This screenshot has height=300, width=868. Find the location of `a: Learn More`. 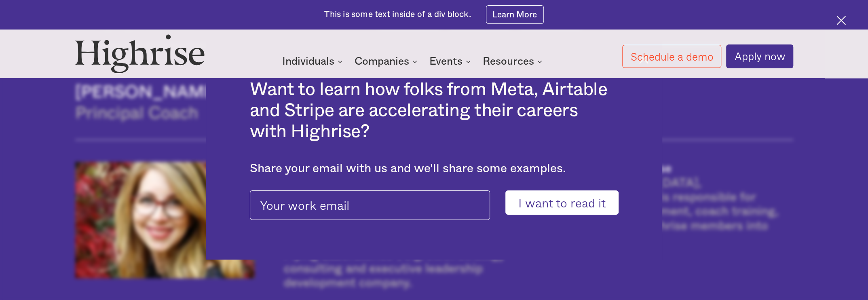

a: Learn More is located at coordinates (515, 14).